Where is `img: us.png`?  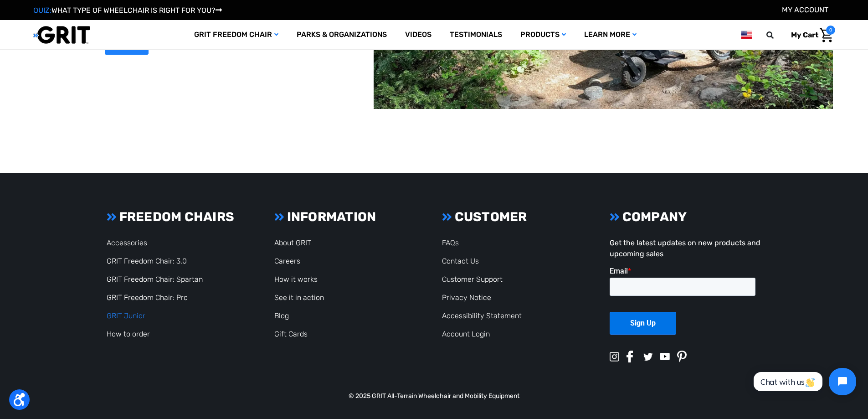
img: us.png is located at coordinates (746, 35).